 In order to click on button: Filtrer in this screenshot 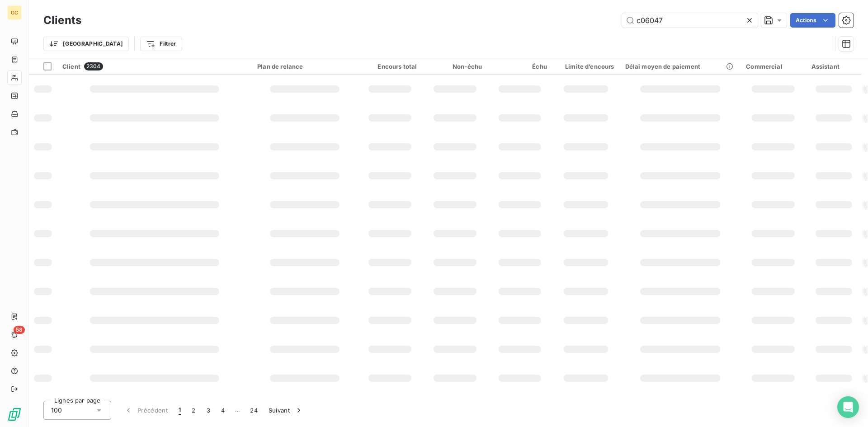, I will do `click(161, 44)`.